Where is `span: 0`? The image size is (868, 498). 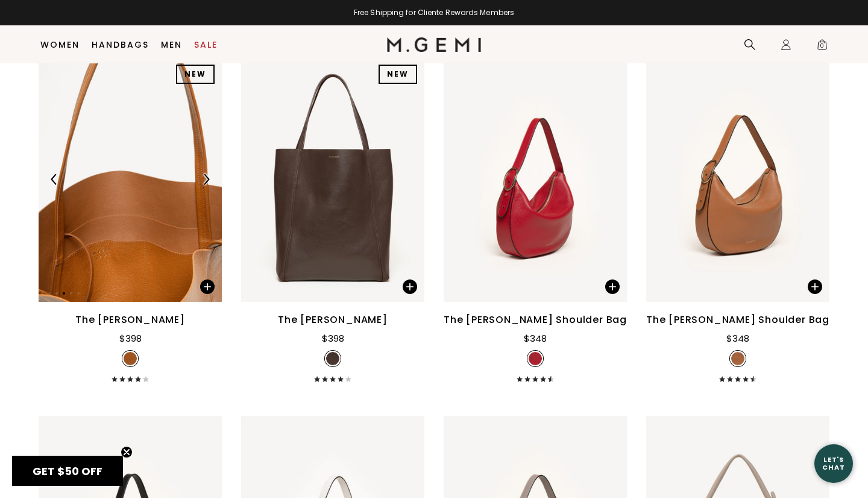
span: 0 is located at coordinates (822, 47).